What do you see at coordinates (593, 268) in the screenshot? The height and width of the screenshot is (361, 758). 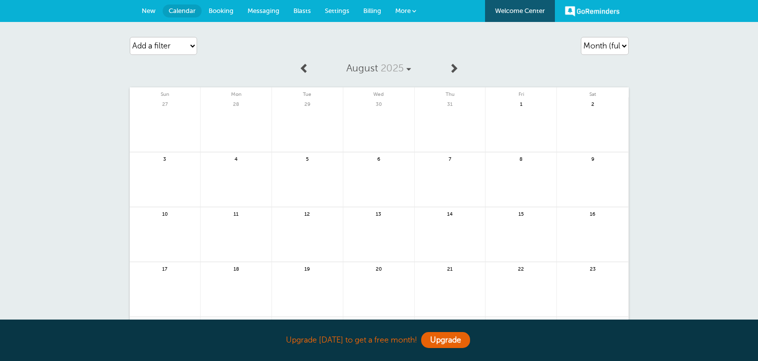 I see `span: 23` at bounding box center [593, 268].